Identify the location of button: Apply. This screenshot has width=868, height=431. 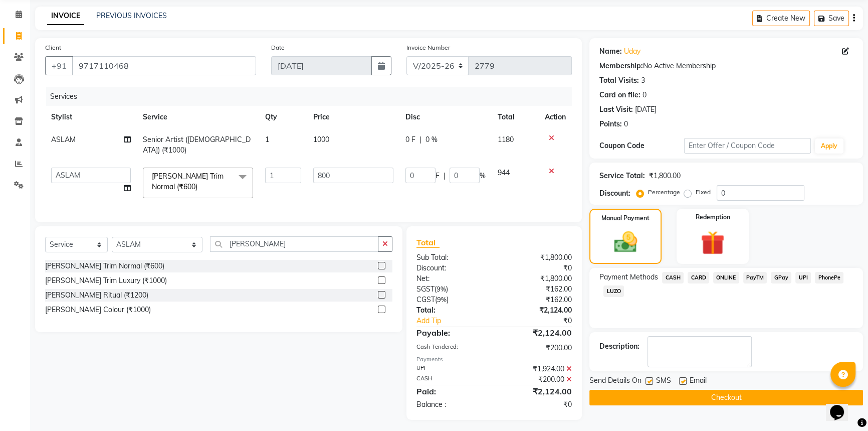
(830, 146).